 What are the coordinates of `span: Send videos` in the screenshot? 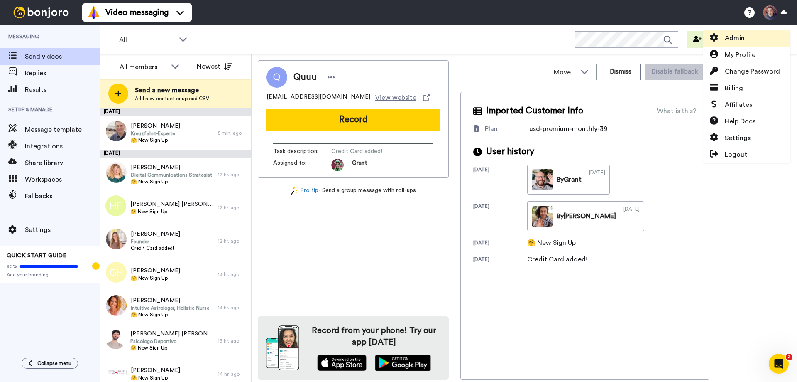 It's located at (62, 56).